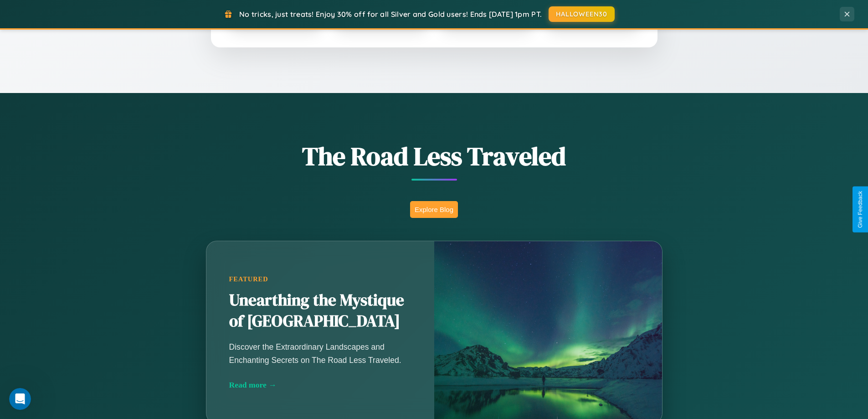 This screenshot has height=419, width=868. What do you see at coordinates (321, 385) in the screenshot?
I see `div: Read more →` at bounding box center [321, 385].